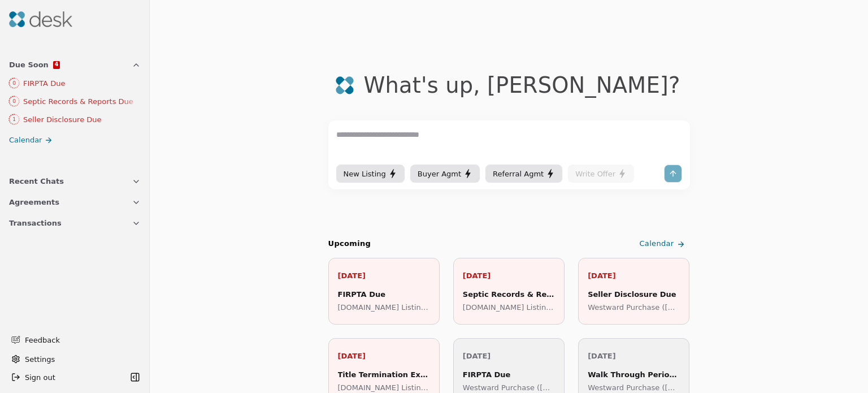 The width and height of the screenshot is (868, 393). I want to click on span: 4, so click(56, 64).